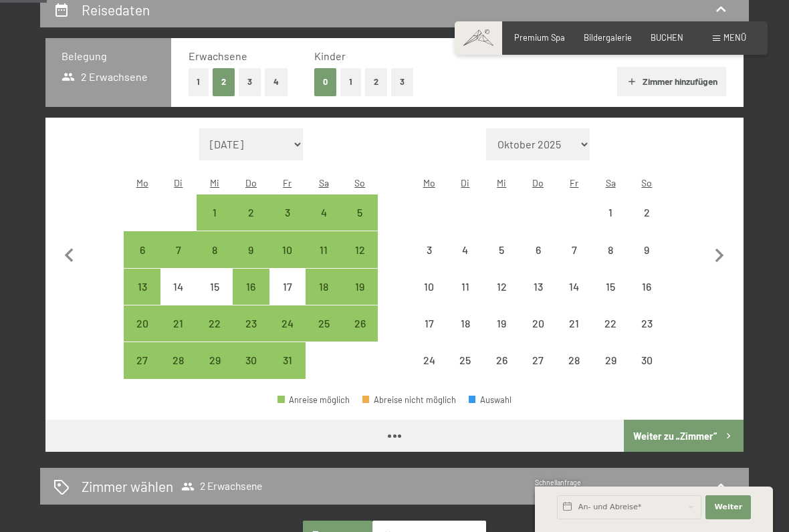 Image resolution: width=789 pixels, height=532 pixels. Describe the element at coordinates (611, 287) in the screenshot. I see `div: Sat Nov 15 2025` at that location.